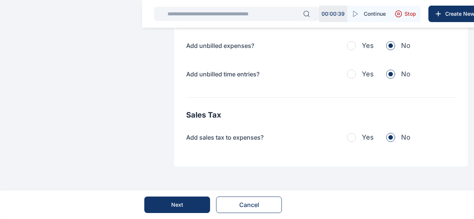 The height and width of the screenshot is (219, 474). Describe the element at coordinates (405, 14) in the screenshot. I see `button: Stop` at that location.